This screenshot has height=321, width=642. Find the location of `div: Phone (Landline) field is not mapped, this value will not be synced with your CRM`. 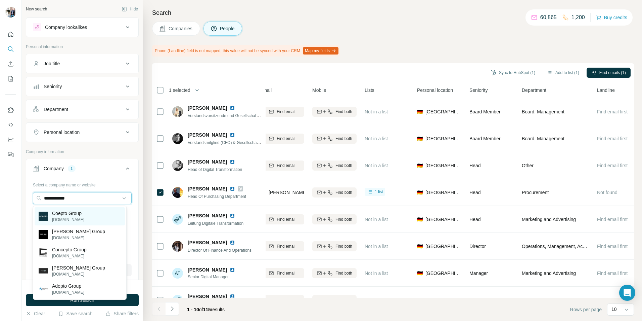

div: Phone (Landline) field is not mapped, this value will not be synced with your CRM is located at coordinates (246, 51).